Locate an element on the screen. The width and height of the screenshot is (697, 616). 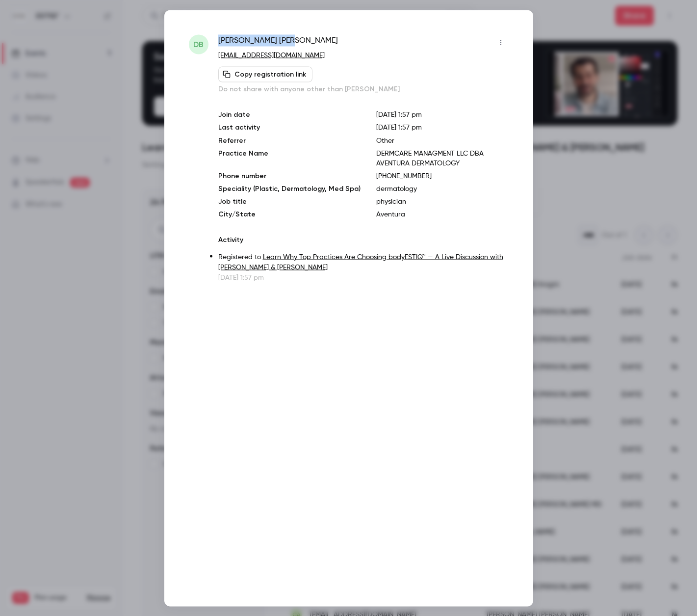
p: DERMCARE MANAGMENT LLC DBA AVENTURA DERMATOLOGY is located at coordinates (443, 158).